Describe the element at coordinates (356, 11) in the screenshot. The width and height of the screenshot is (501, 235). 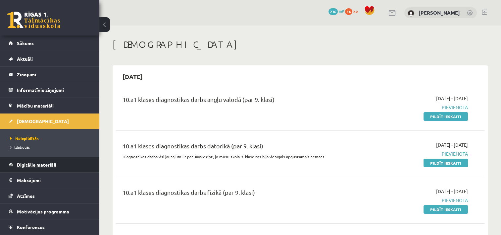
I see `span: xp` at that location.